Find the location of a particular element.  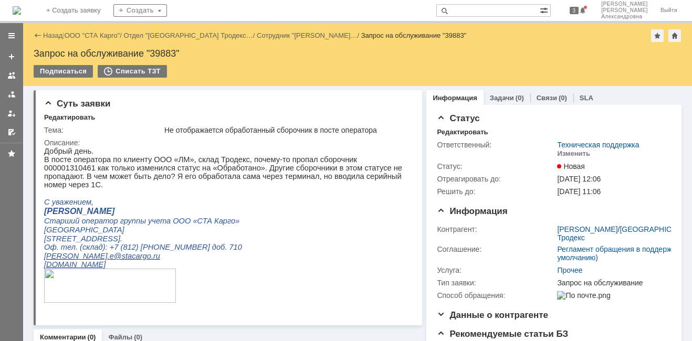

span: stacargo is located at coordinates (92, 109).